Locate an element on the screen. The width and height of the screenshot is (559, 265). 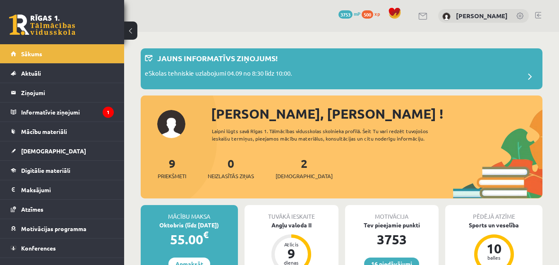
div: Pēdējā atzīme is located at coordinates (494, 213).